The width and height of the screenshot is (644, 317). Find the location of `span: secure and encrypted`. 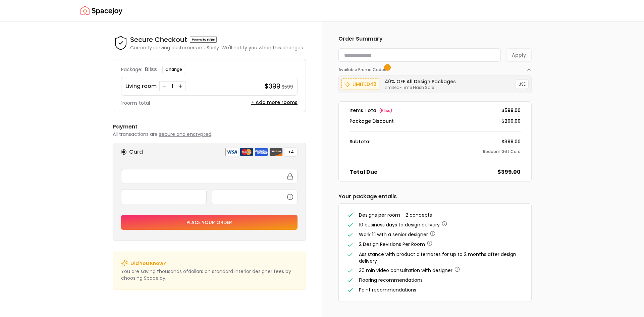

span: secure and encrypted is located at coordinates (185, 134).